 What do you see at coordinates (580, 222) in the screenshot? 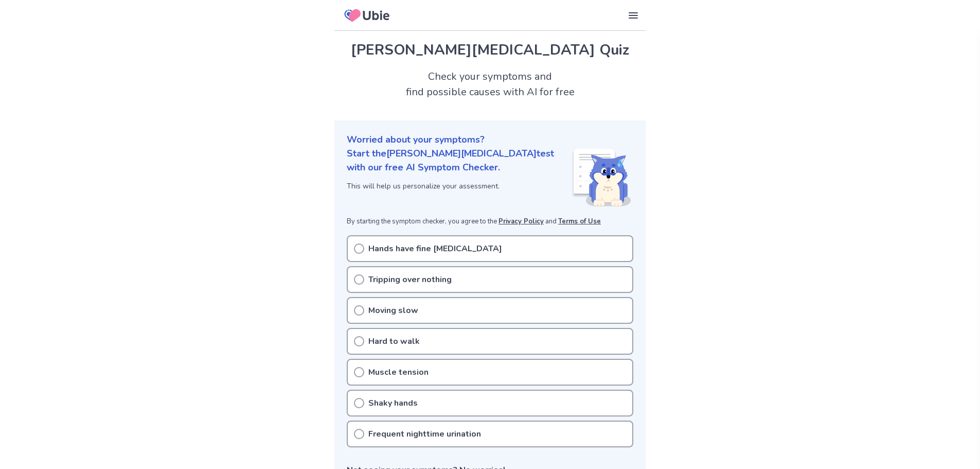
I see `a: Terms of Use` at bounding box center [580, 222].